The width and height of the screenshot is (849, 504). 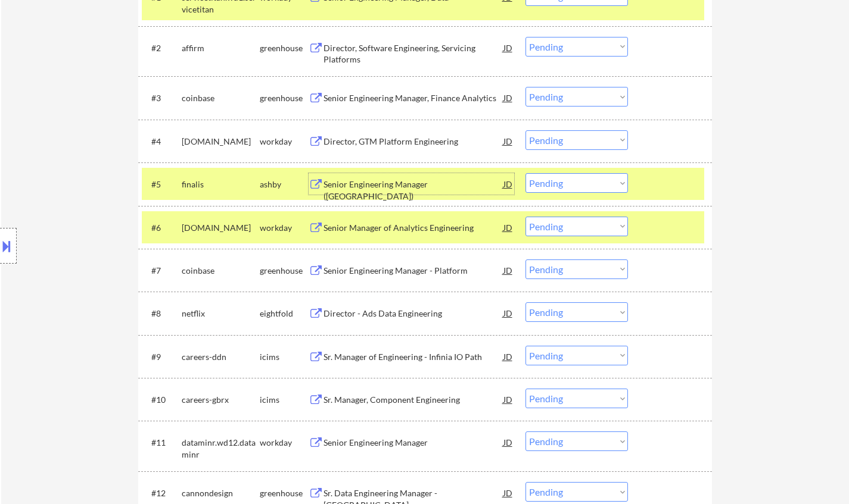 What do you see at coordinates (413, 442) in the screenshot?
I see `div: Senior Engineering Manager` at bounding box center [413, 442].